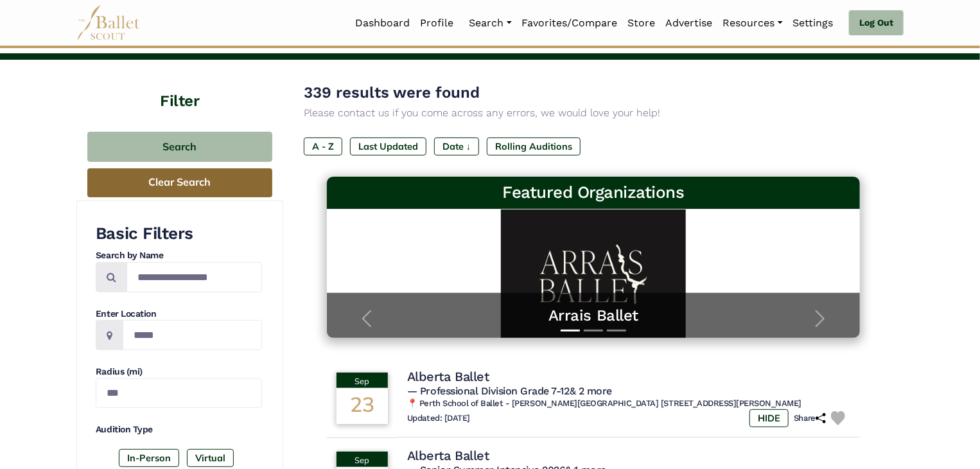 The width and height of the screenshot is (980, 469). I want to click on h3: Basic Filters, so click(179, 234).